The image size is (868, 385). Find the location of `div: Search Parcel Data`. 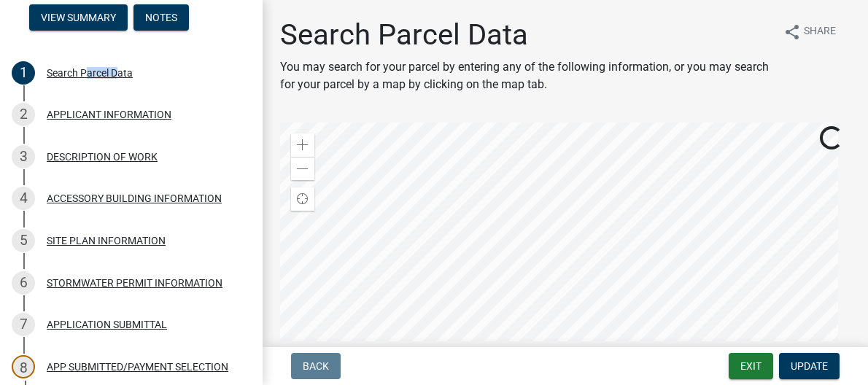

div: Search Parcel Data is located at coordinates (90, 73).